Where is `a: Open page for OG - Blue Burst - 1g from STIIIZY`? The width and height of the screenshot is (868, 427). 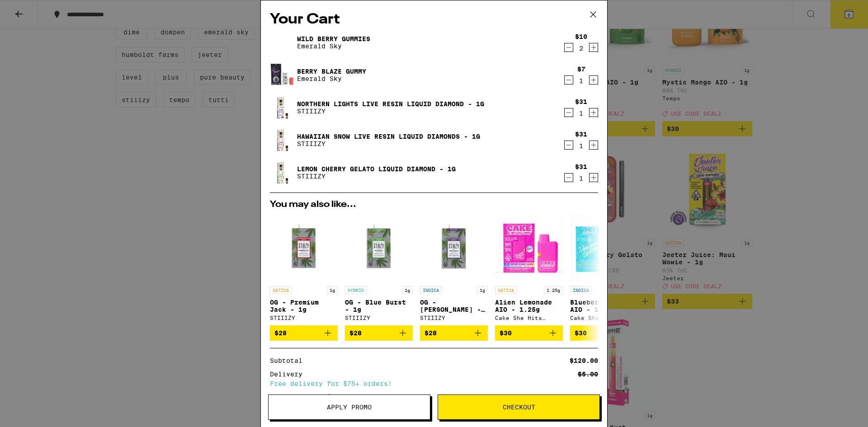 a: Open page for OG - Blue Burst - 1g from STIIIZY is located at coordinates (379, 269).